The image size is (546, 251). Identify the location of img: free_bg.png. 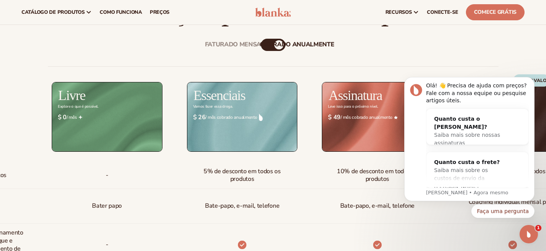
(107, 117).